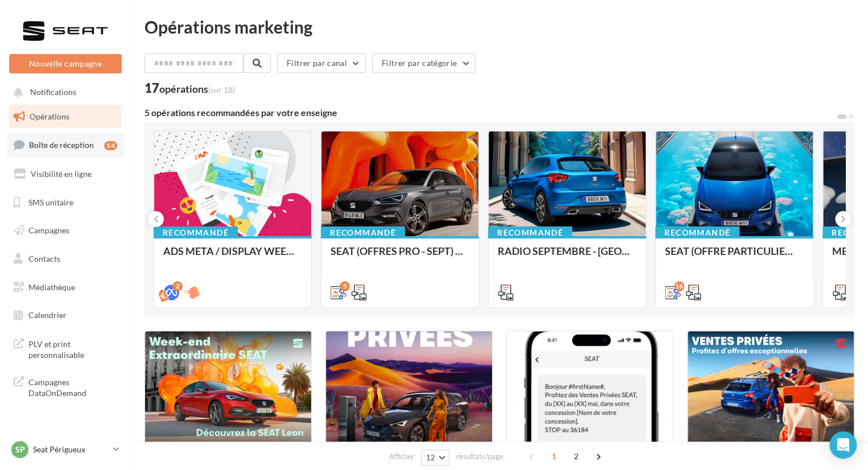 This screenshot has height=470, width=868. What do you see at coordinates (50, 116) in the screenshot?
I see `span: Opérations` at bounding box center [50, 116].